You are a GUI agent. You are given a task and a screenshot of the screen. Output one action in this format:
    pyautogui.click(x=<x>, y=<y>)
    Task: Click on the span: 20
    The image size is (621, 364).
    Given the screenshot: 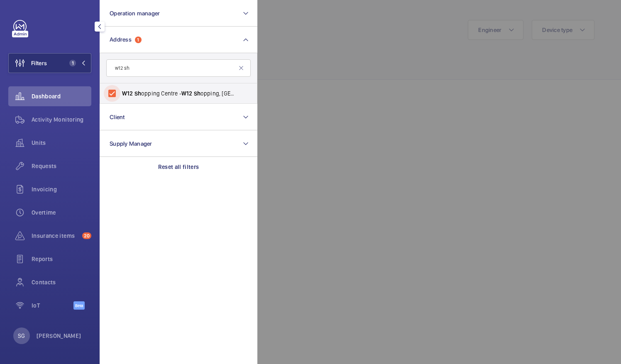 What is the action you would take?
    pyautogui.click(x=87, y=236)
    